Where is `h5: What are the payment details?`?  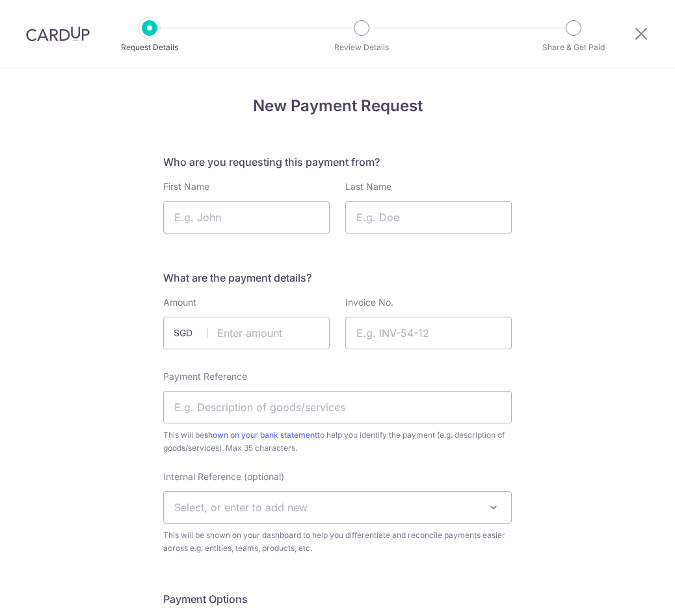 h5: What are the payment details? is located at coordinates (338, 278).